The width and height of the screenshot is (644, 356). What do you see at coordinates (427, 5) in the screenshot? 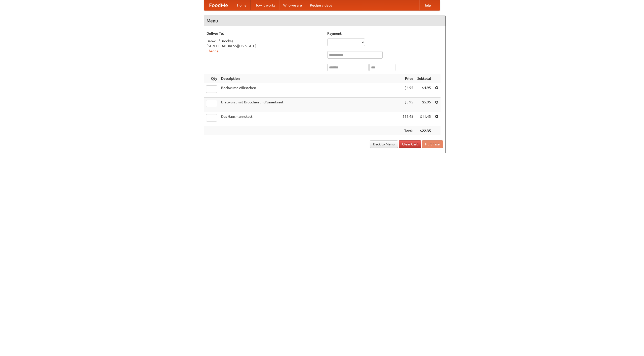
I see `a: Help` at bounding box center [427, 5].